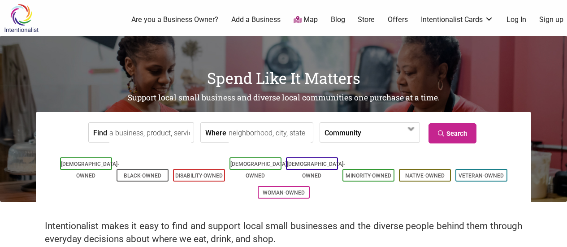  What do you see at coordinates (150, 133) in the screenshot?
I see `input: a business, product, service` at bounding box center [150, 133].